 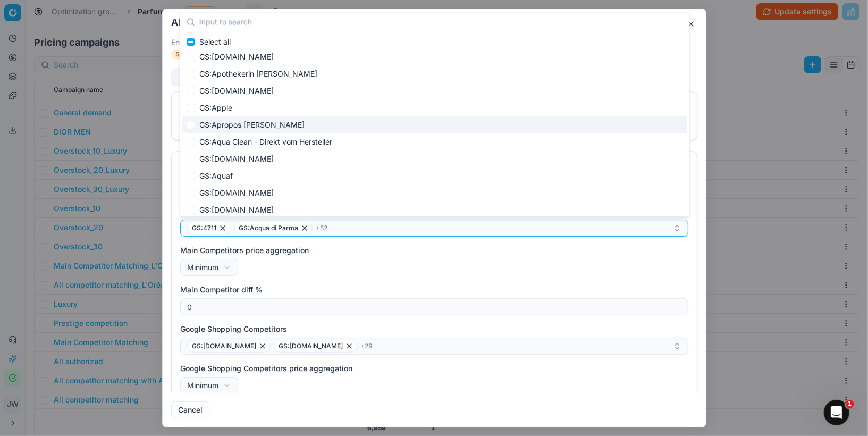 I want to click on h2: All competitor matching, so click(x=226, y=23).